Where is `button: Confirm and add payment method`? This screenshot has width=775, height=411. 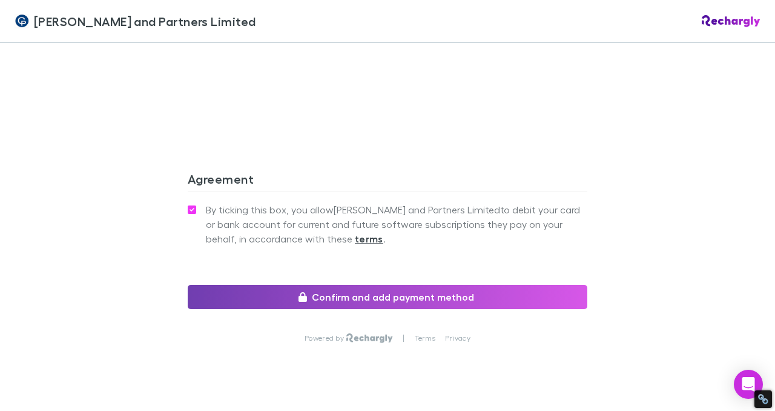 button: Confirm and add payment method is located at coordinates (388, 297).